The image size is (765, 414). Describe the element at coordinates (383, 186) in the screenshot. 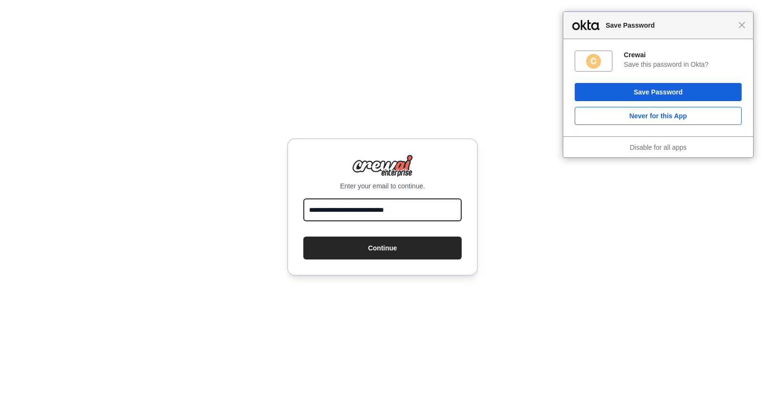

I see `p: Enter your email to continue.` at that location.